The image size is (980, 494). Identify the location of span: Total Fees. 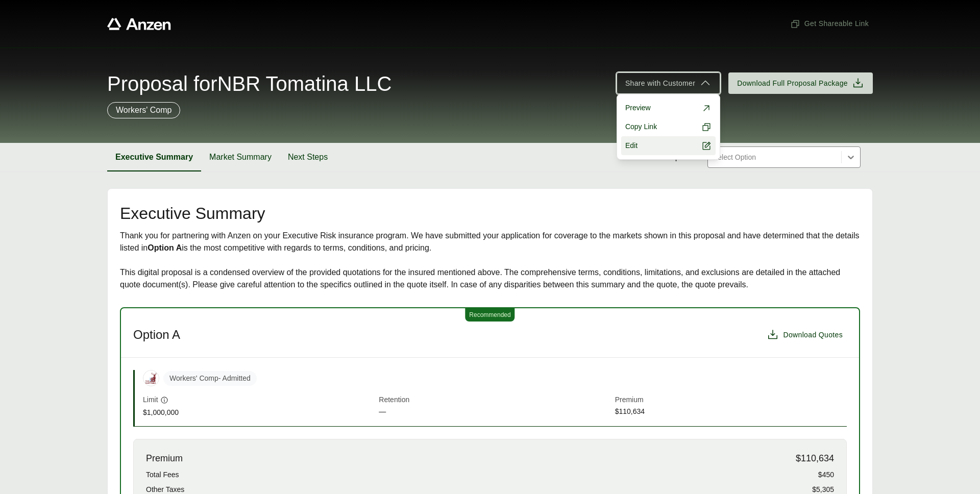
(163, 475).